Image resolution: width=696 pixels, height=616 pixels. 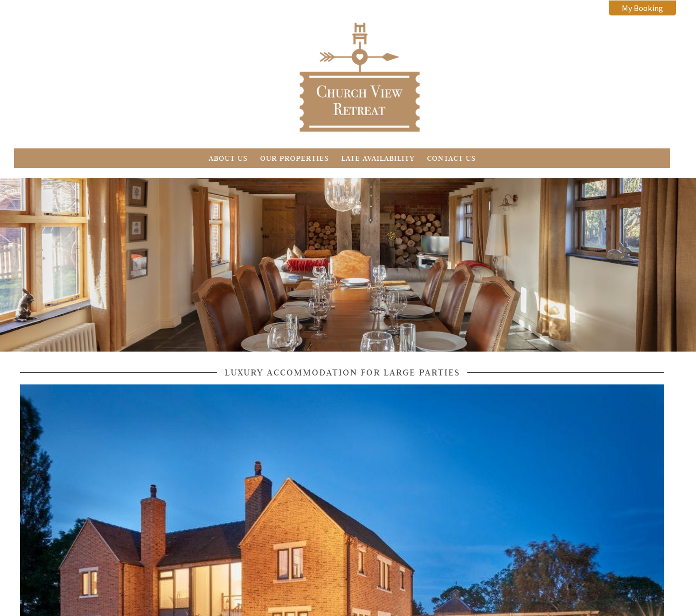 I want to click on img: Church View Retreat, so click(x=360, y=77).